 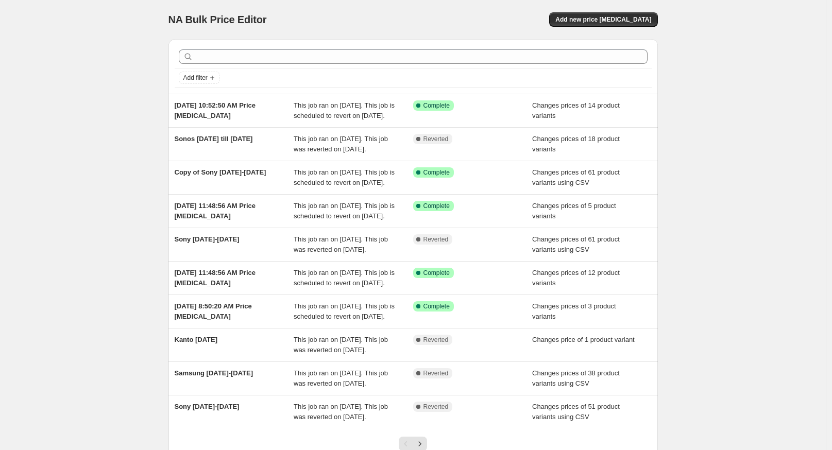 What do you see at coordinates (576, 378) in the screenshot?
I see `span: Changes prices of 38 product variants using CSV` at bounding box center [576, 378].